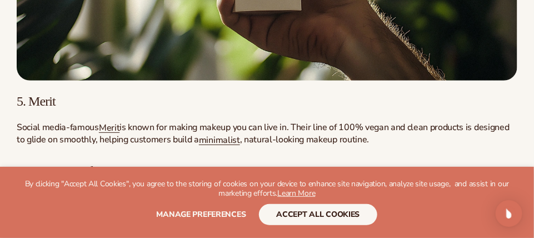 Image resolution: width=534 pixels, height=238 pixels. I want to click on span: 5. Merit, so click(36, 101).